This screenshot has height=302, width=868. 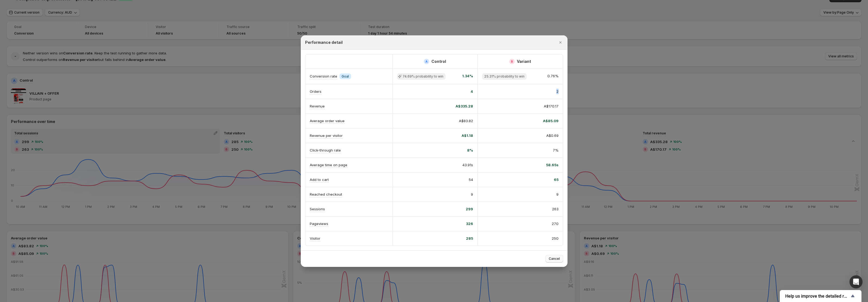 I want to click on p: Conversion rate, so click(x=323, y=76).